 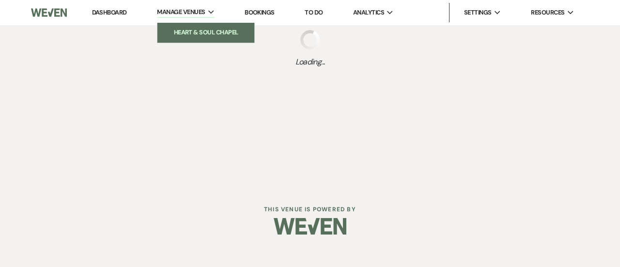 What do you see at coordinates (313, 12) in the screenshot?
I see `a: To Do` at bounding box center [313, 12].